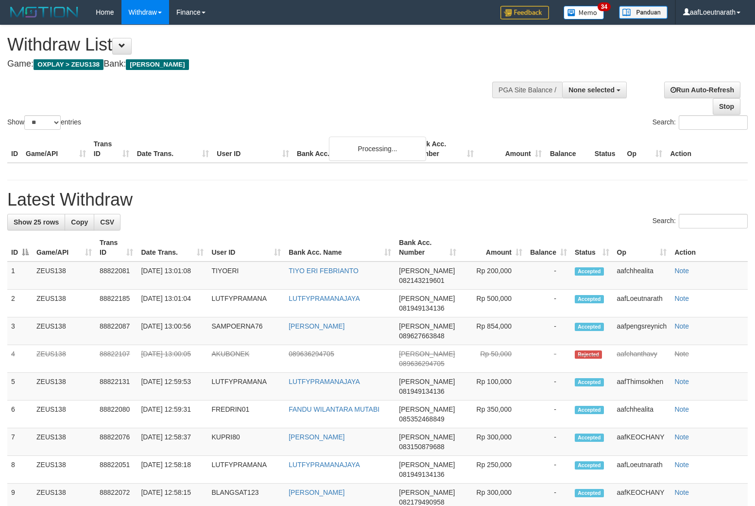 The height and width of the screenshot is (506, 755). Describe the element at coordinates (79, 222) in the screenshot. I see `span: Copy` at that location.